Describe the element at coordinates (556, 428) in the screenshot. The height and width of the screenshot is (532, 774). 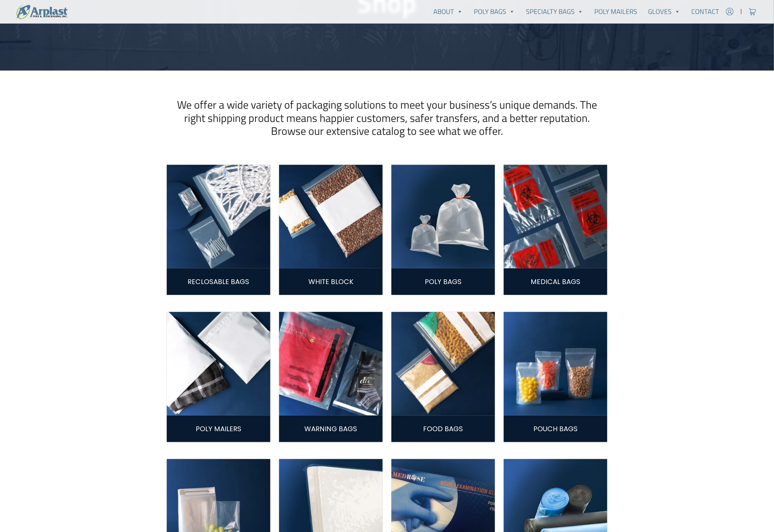
I see `a: Pouch Bags` at that location.